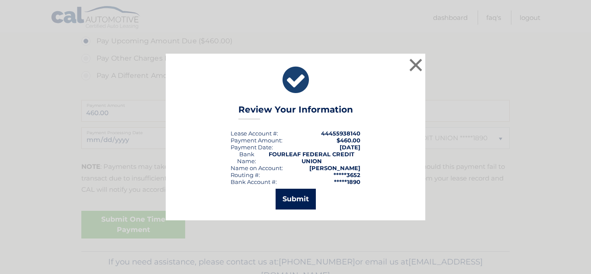 The height and width of the screenshot is (274, 591). What do you see at coordinates (251, 147) in the screenshot?
I see `span: Payment Date` at bounding box center [251, 147].